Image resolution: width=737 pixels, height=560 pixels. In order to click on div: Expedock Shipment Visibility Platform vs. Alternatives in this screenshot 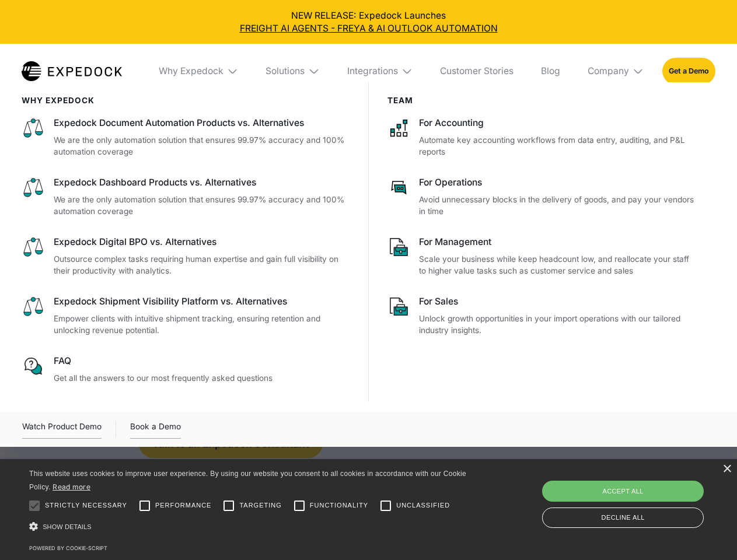, I will do `click(202, 302)`.